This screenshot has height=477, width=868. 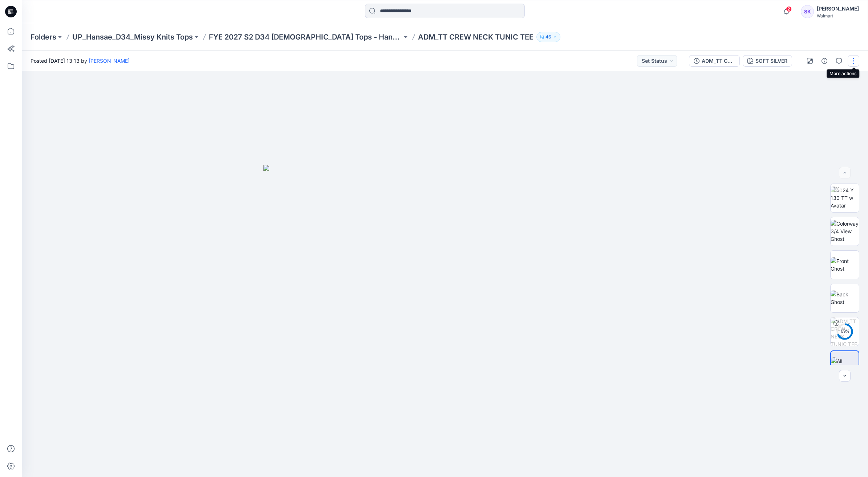 I want to click on button: SOFT SILVER, so click(x=768, y=61).